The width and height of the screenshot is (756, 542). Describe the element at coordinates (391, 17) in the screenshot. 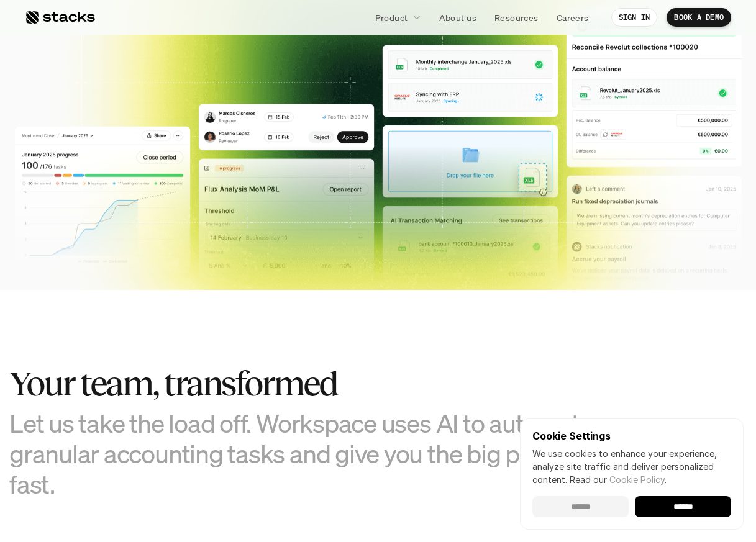

I see `p: Product` at that location.